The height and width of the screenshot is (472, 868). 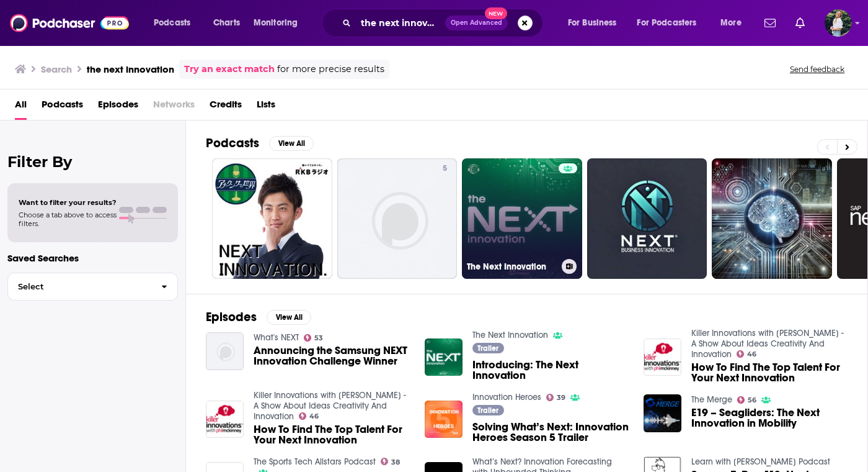 I want to click on span: Credits, so click(x=226, y=107).